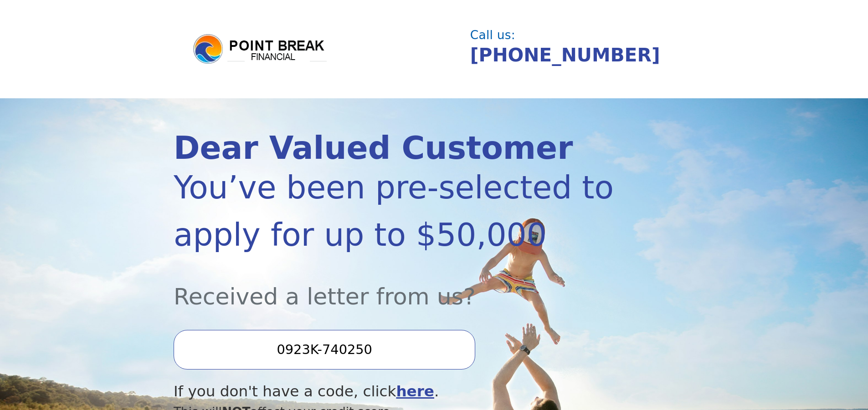 The height and width of the screenshot is (410, 868). I want to click on div: Received a letter from us?, so click(395, 286).